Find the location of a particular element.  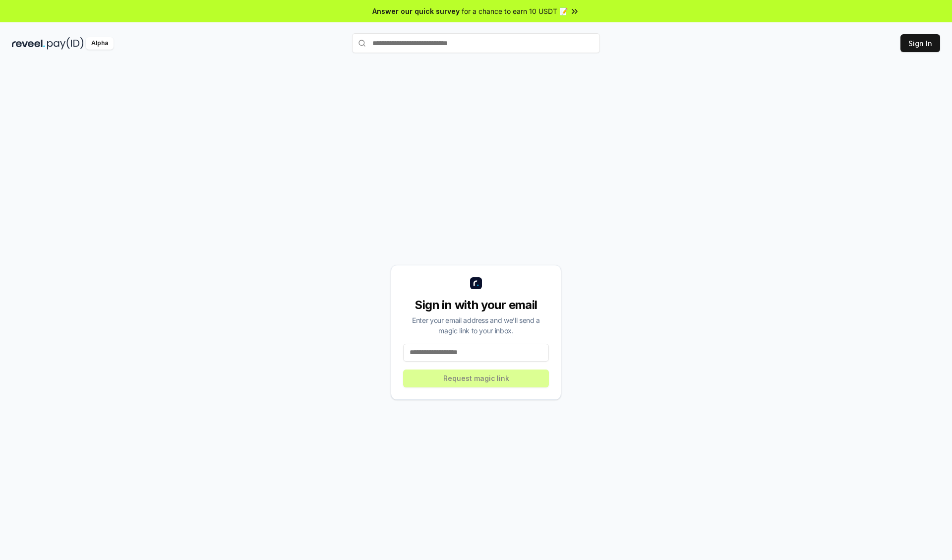

div: Sign in with your email is located at coordinates (476, 305).